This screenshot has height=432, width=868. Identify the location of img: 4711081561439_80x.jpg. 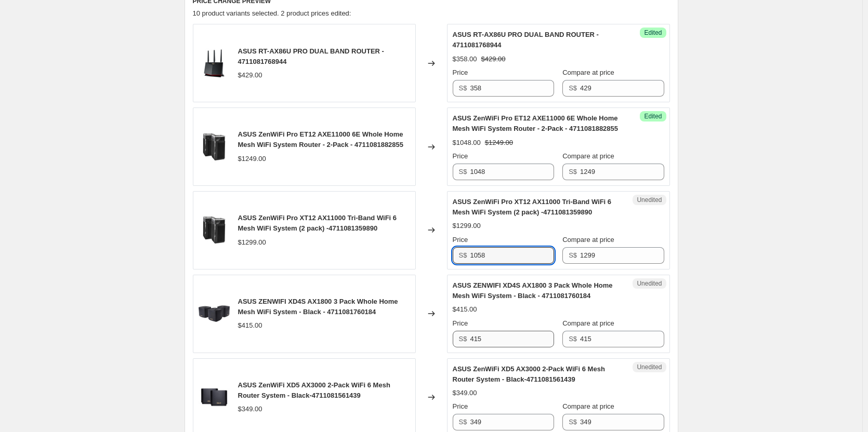
(214, 397).